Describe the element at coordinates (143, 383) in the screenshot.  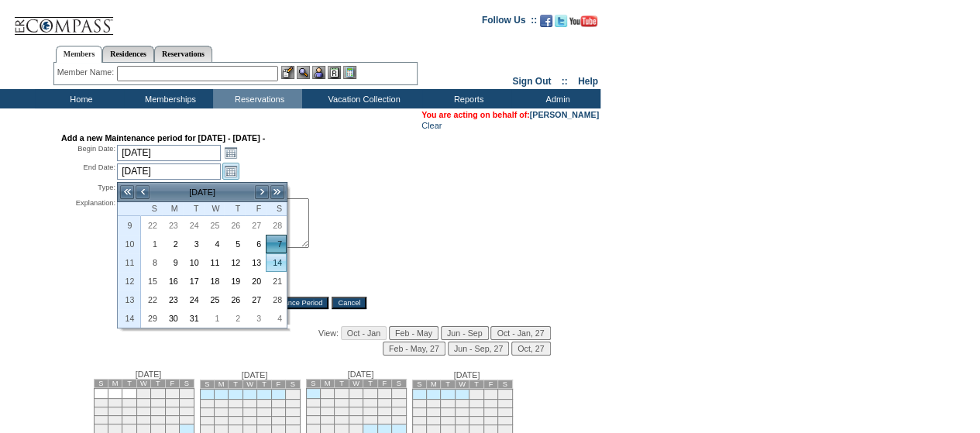
I see `td: W` at that location.